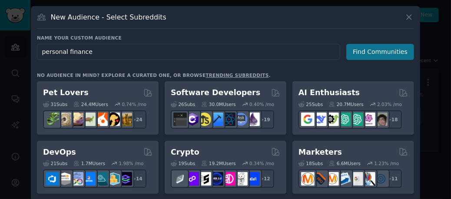 The height and width of the screenshot is (199, 451). Describe the element at coordinates (137, 119) in the screenshot. I see `div: + 24` at that location.